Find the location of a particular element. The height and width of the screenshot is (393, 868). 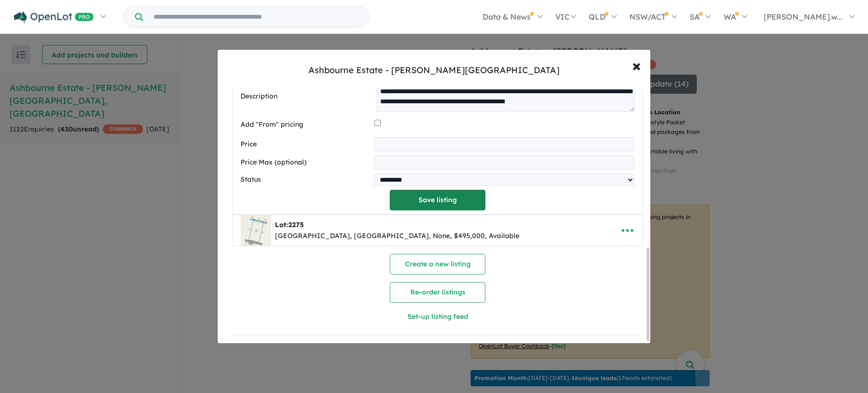

img: Ashbourne%20Estate%20-%20Moss%20Vale%20-%20Lot%202275___1756260068.jpg is located at coordinates (256, 230).